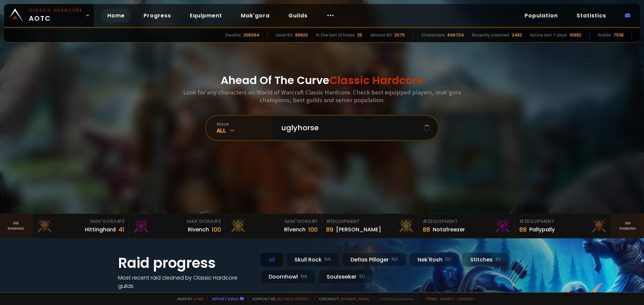  I want to click on a: Privacy, so click(447, 299).